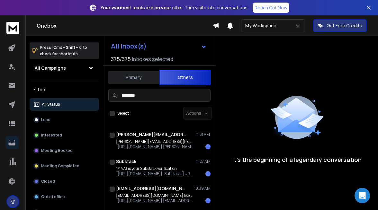 The image size is (378, 210). What do you see at coordinates (64, 120) in the screenshot?
I see `button: Lead` at bounding box center [64, 120].